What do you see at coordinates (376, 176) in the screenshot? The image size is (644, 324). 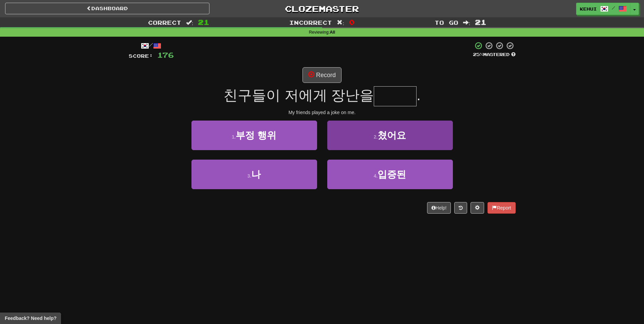 I see `small: 4 .` at bounding box center [376, 176].